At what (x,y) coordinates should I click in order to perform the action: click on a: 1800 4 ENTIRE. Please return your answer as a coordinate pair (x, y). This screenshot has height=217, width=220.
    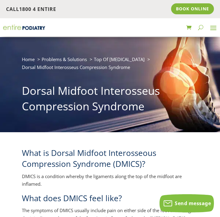
    Looking at the image, I should click on (38, 9).